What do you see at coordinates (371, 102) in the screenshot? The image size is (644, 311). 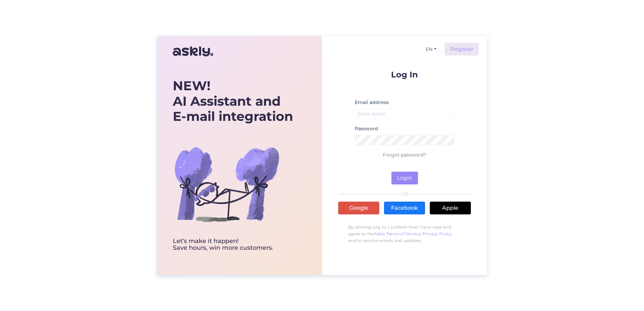 I see `label: Email address` at bounding box center [371, 102].